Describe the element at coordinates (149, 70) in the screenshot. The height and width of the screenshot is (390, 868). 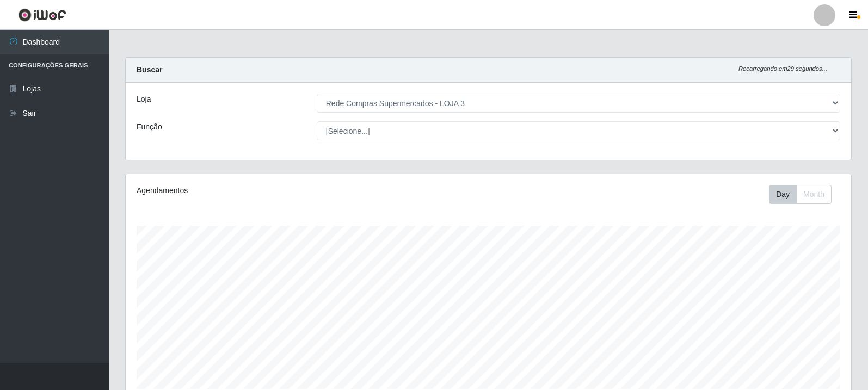
I see `strong: Buscar` at that location.